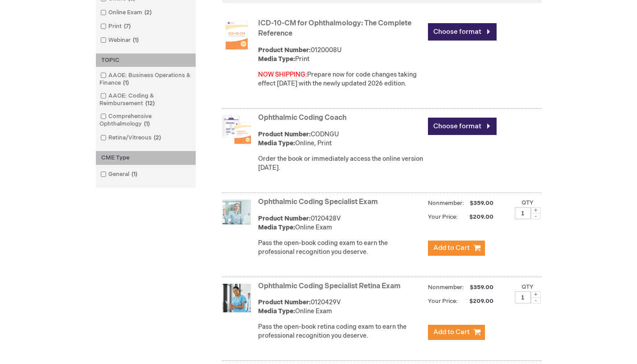 Image resolution: width=637 pixels, height=364 pixels. What do you see at coordinates (302, 117) in the screenshot?
I see `a: Ophthalmic Coding Coach` at bounding box center [302, 117].